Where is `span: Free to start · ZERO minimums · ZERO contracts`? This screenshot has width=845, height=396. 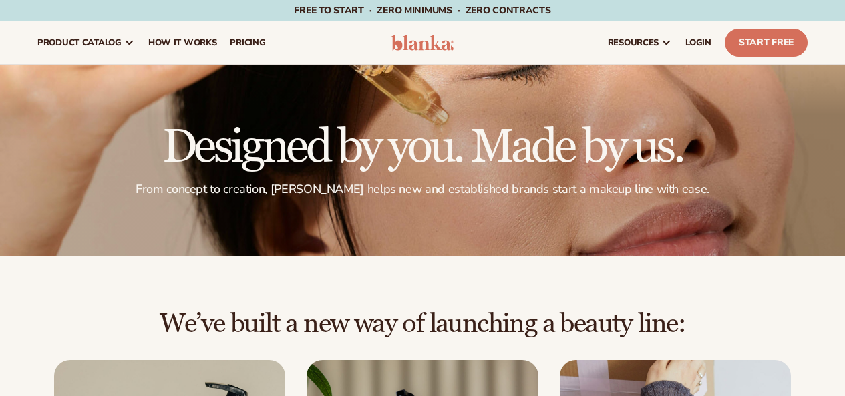 span: Free to start · ZERO minimums · ZERO contracts is located at coordinates (422, 10).